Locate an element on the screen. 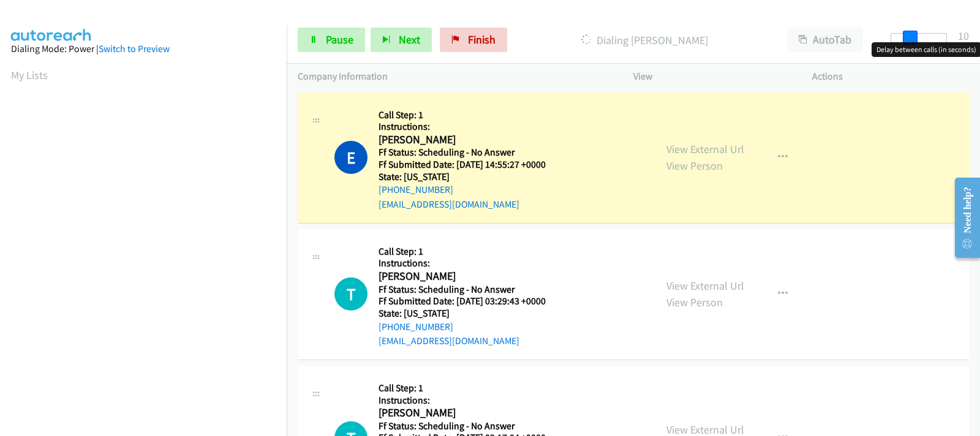 This screenshot has width=980, height=436. a: My Lists is located at coordinates (30, 75).